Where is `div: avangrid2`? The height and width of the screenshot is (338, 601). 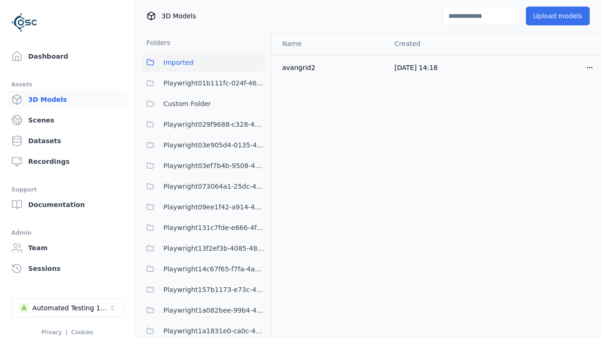
div: avangrid2 is located at coordinates (331, 68).